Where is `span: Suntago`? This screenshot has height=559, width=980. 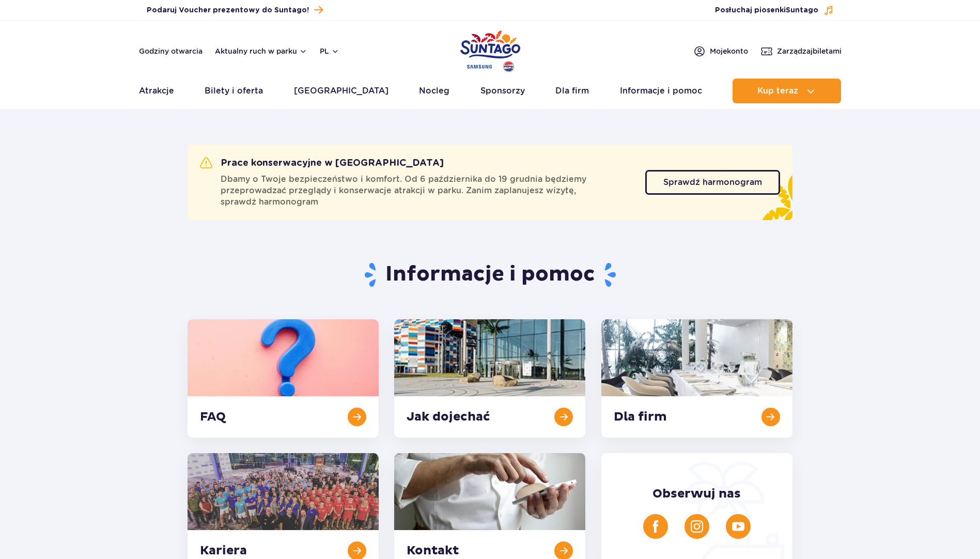
span: Suntago is located at coordinates (803, 10).